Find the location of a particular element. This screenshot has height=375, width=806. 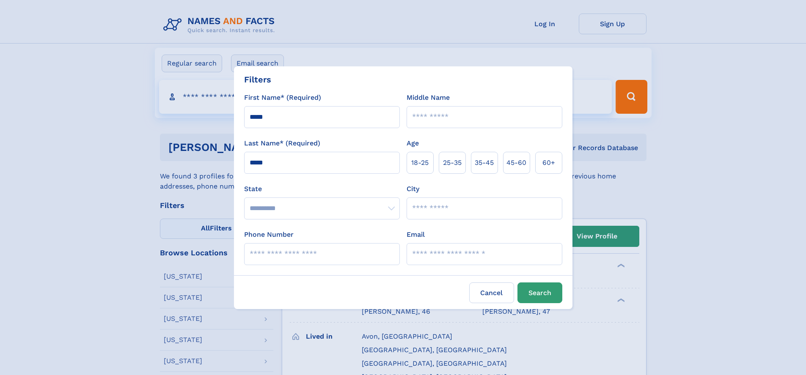

span: 25‑35 is located at coordinates (452, 163).